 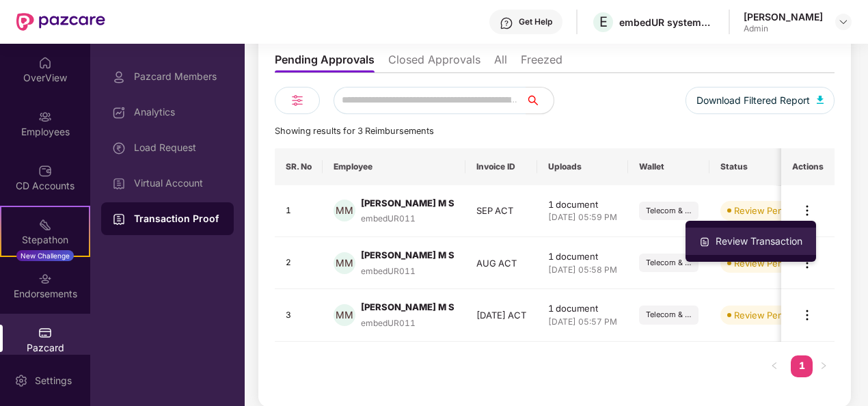 What do you see at coordinates (583, 167) in the screenshot?
I see `th: Uploads` at bounding box center [583, 167].